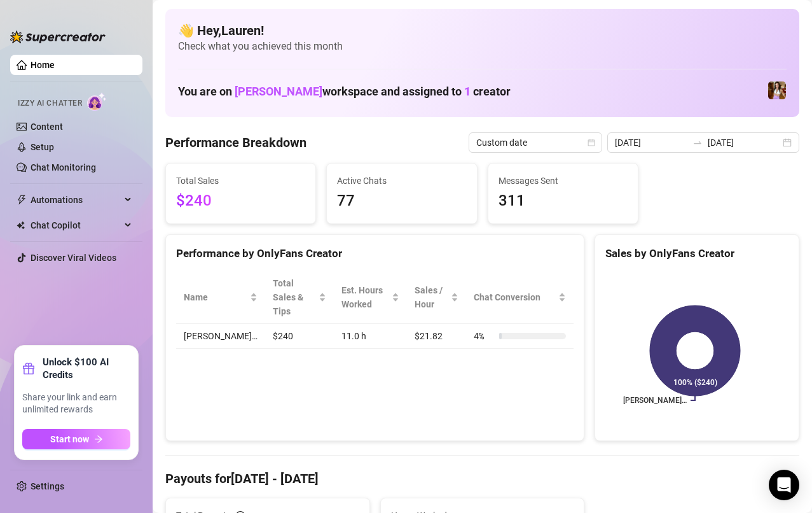  I want to click on th: Total Sales & Tips, so click(299, 297).